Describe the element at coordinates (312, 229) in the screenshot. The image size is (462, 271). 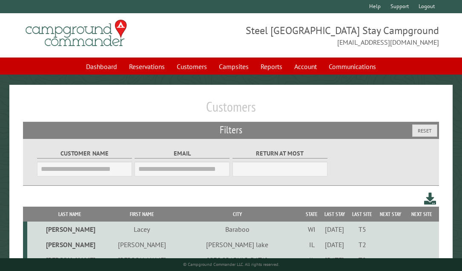
I see `td: WI` at that location.